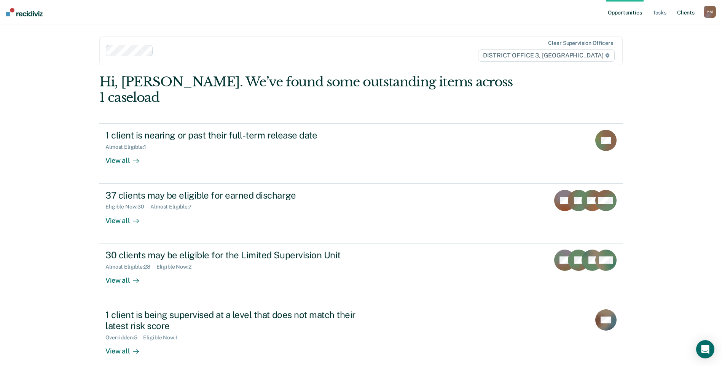 This screenshot has width=722, height=366. What do you see at coordinates (131, 267) in the screenshot?
I see `div: Almost Eligible : 28` at bounding box center [131, 267].